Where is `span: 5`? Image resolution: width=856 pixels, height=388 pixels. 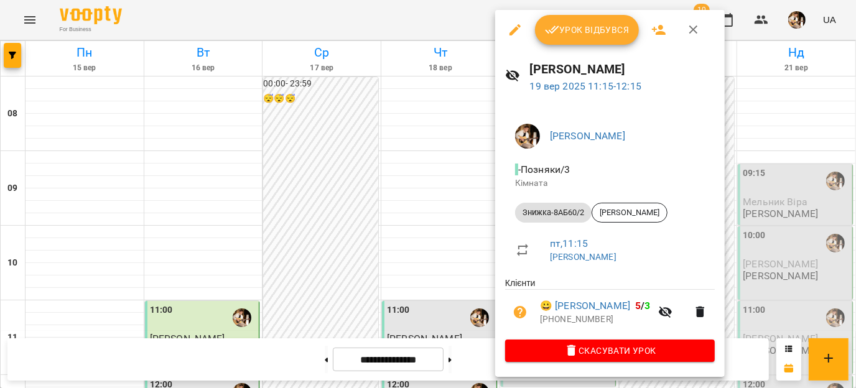
span: 5 is located at coordinates (638, 306).